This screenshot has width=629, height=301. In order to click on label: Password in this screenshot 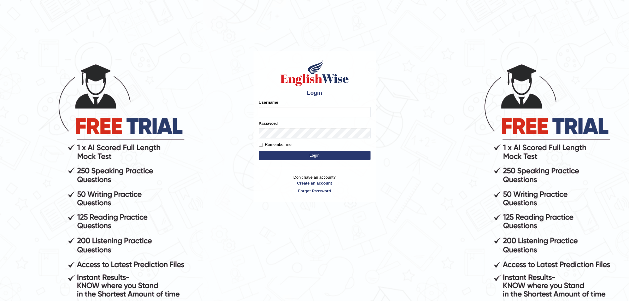, I will do `click(268, 123)`.